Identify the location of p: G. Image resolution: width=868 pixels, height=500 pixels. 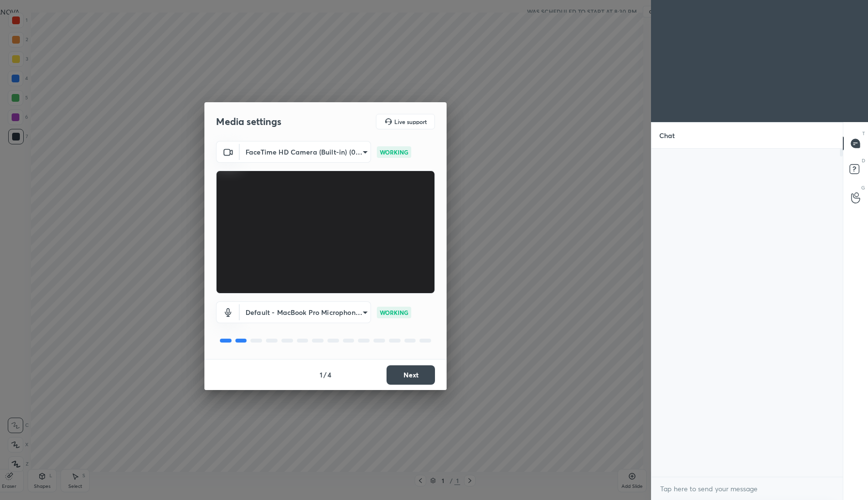
(863, 187).